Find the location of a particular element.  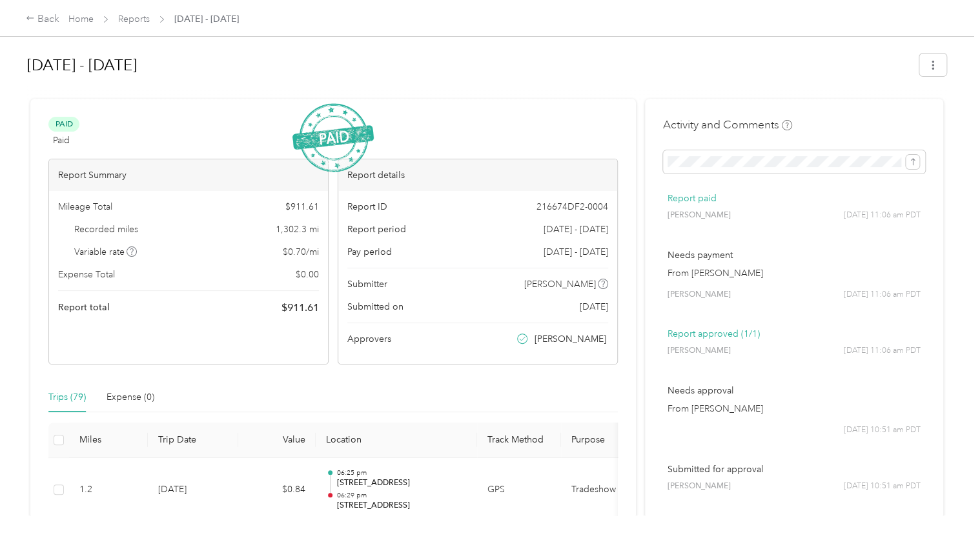

td: 1.2 is located at coordinates (108, 490).